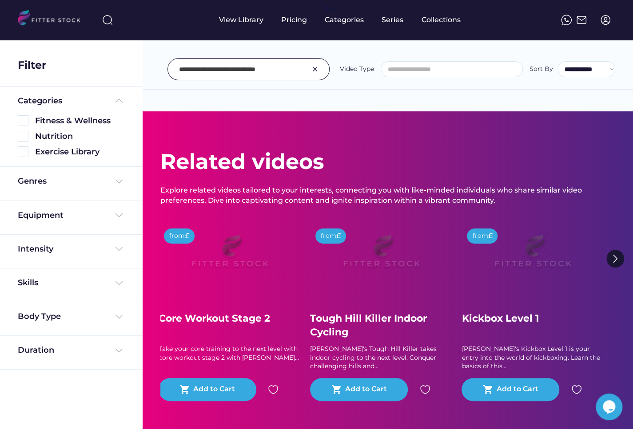  I want to click on img: Group%201000002326.svg, so click(315, 69).